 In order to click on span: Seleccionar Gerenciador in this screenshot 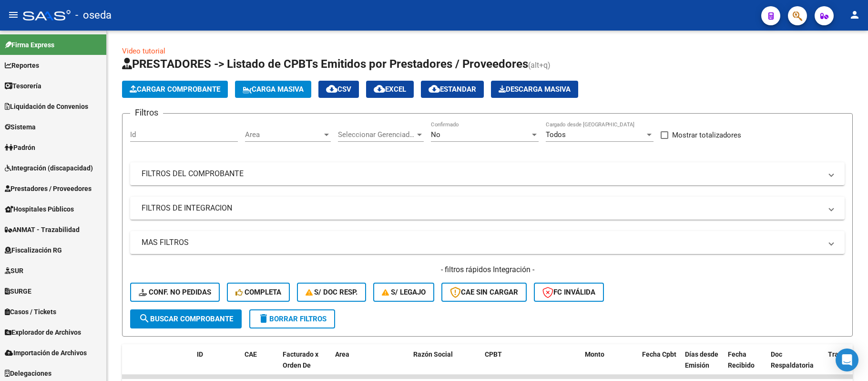, I will do `click(377, 135)`.